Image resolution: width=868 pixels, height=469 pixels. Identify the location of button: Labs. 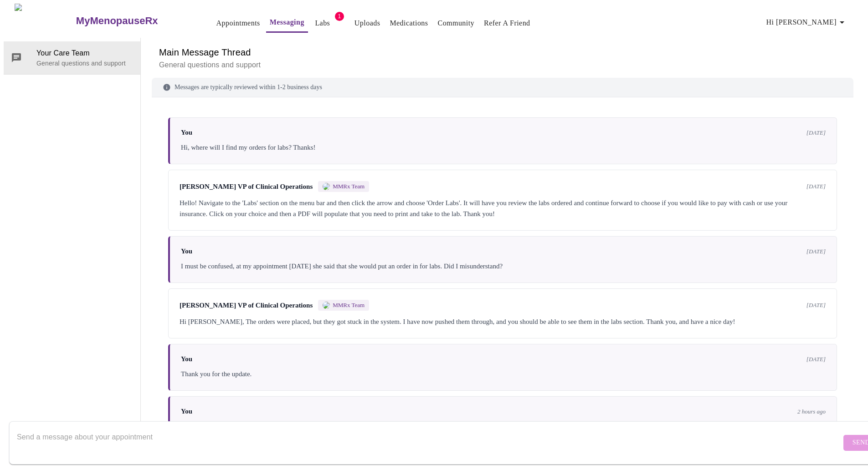
(322, 23).